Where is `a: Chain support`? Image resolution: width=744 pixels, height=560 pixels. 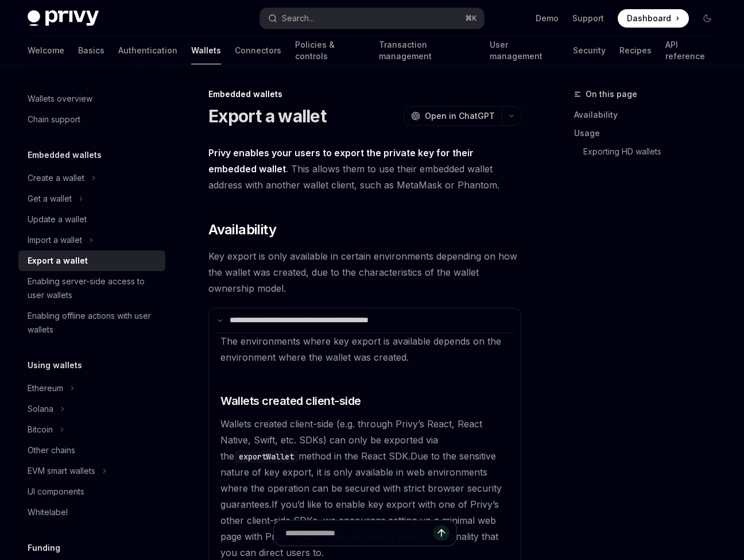
a: Chain support is located at coordinates (92, 119).